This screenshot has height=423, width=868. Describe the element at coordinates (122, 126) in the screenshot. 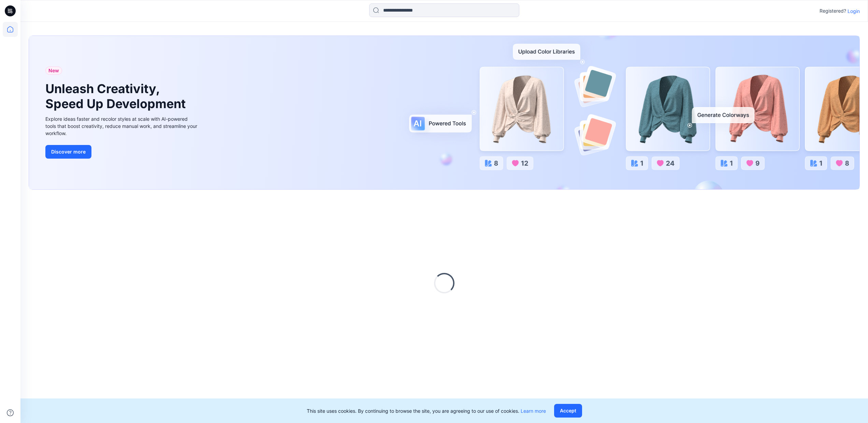

I see `div: Explore ideas faster and recolor styles at scale with AI-powered tools that boost creativity, red...` at that location.